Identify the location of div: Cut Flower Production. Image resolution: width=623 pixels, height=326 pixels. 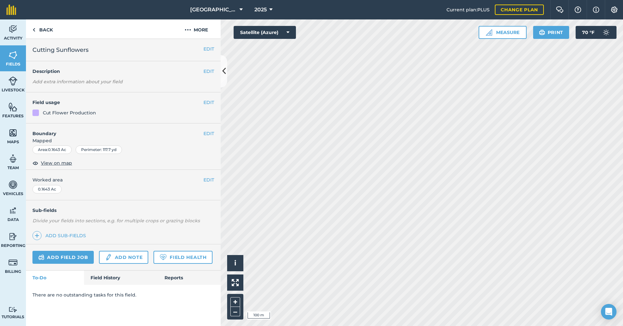
(69, 113).